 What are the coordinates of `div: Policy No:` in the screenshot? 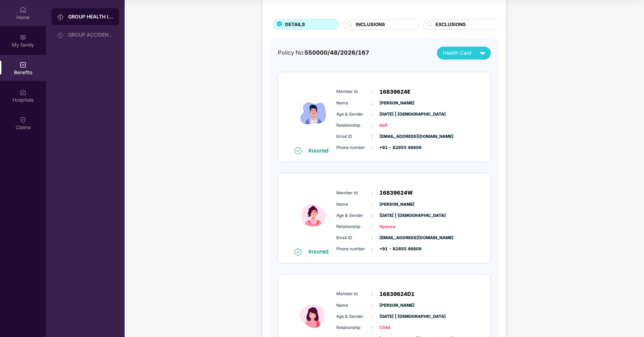 It's located at (323, 53).